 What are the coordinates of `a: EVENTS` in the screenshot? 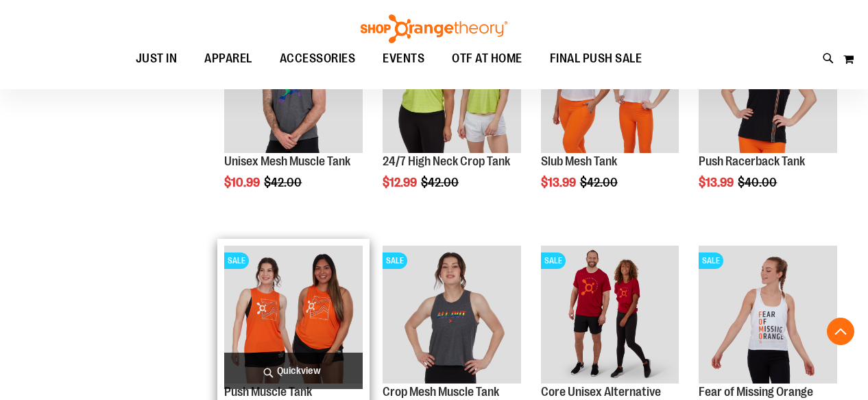 It's located at (403, 59).